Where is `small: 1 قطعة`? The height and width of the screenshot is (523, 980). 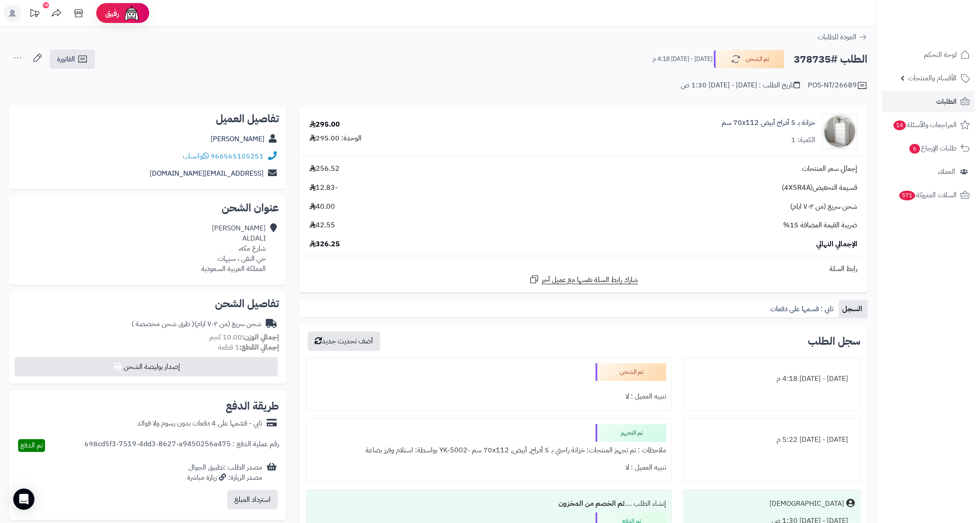 small: 1 قطعة is located at coordinates (249, 348).